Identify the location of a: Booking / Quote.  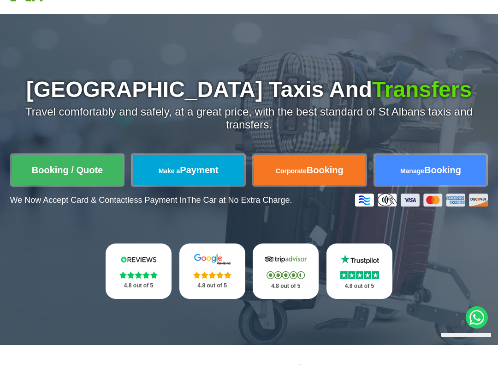
(67, 170).